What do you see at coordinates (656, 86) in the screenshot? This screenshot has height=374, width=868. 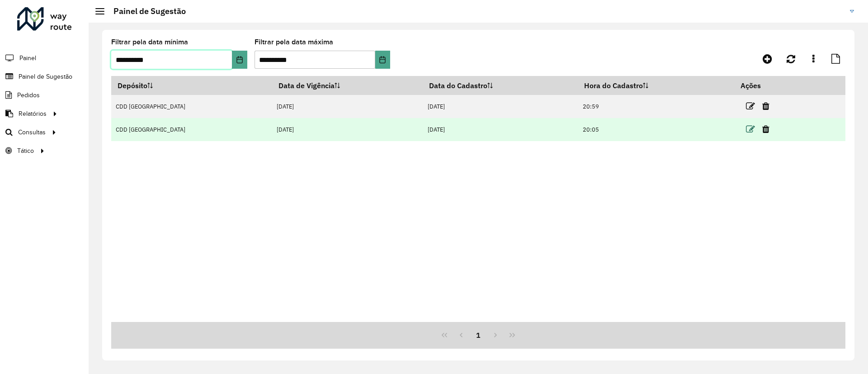 I see `th: Hora do Cadastro` at bounding box center [656, 86].